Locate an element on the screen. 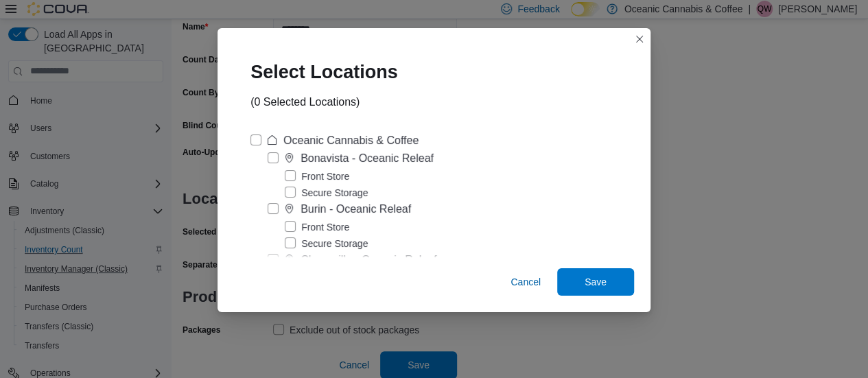 The height and width of the screenshot is (378, 868). div: Bonavista - Oceanic Releaf is located at coordinates (367, 158).